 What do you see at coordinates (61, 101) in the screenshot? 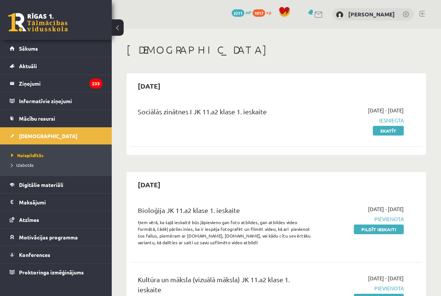
I see `legend: Informatīvie ziņojumi` at bounding box center [61, 101].